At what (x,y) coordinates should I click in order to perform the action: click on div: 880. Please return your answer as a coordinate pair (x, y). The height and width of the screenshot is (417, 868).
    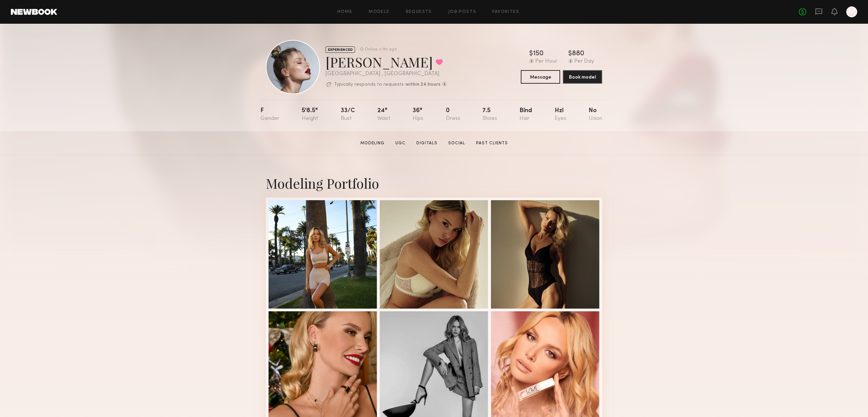
    Looking at the image, I should click on (578, 54).